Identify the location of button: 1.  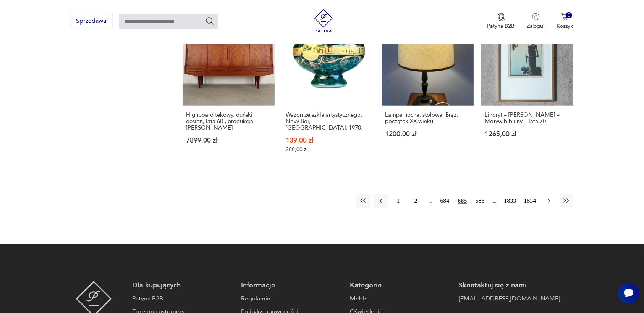
(398, 201).